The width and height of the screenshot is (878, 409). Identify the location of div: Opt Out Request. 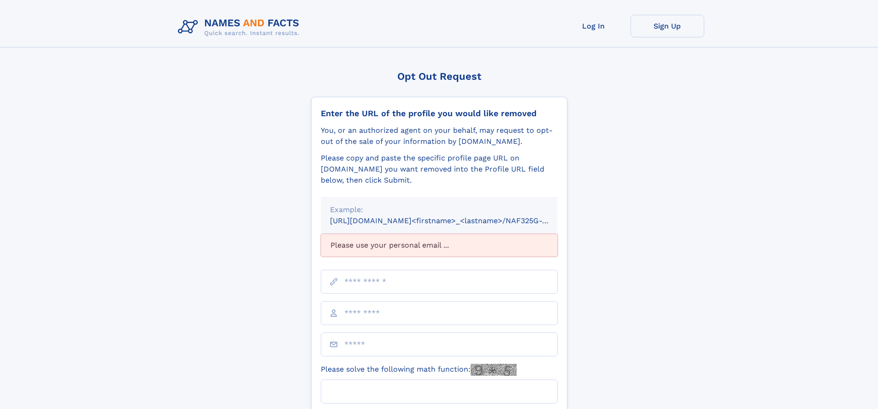
(439, 76).